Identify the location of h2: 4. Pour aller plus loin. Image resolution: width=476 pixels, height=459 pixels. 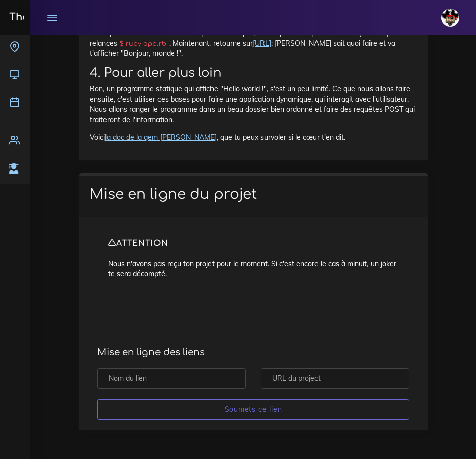
(253, 73).